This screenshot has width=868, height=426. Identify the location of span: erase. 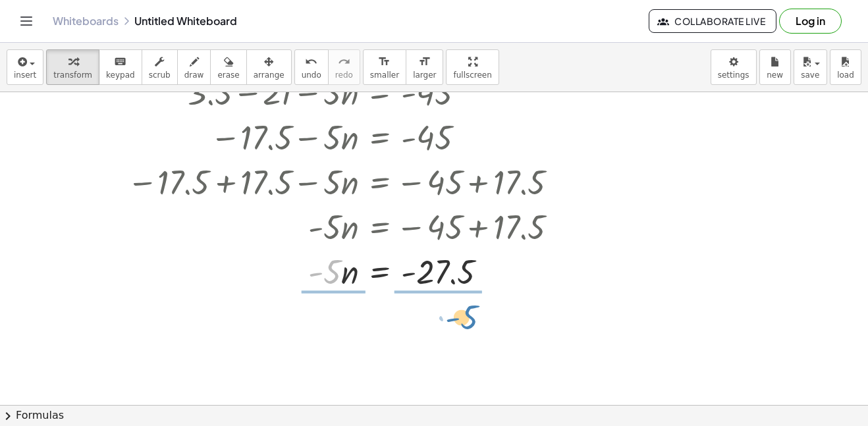
(228, 75).